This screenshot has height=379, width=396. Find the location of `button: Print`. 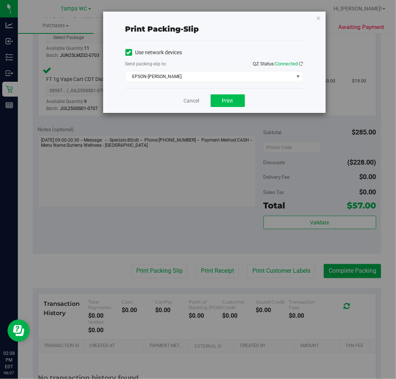

button: Print is located at coordinates (228, 101).